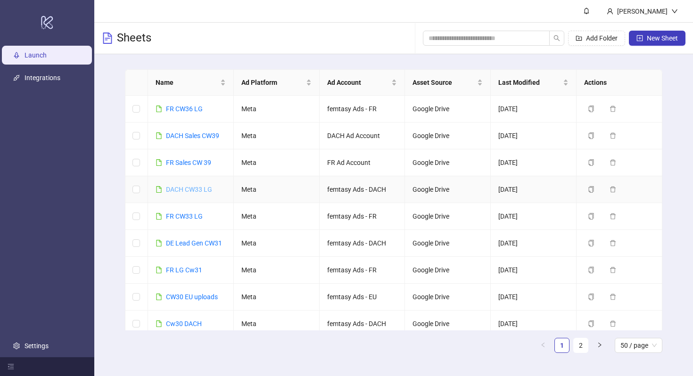 The width and height of the screenshot is (693, 376). What do you see at coordinates (184, 270) in the screenshot?
I see `a: FR LG Cw31` at bounding box center [184, 270].